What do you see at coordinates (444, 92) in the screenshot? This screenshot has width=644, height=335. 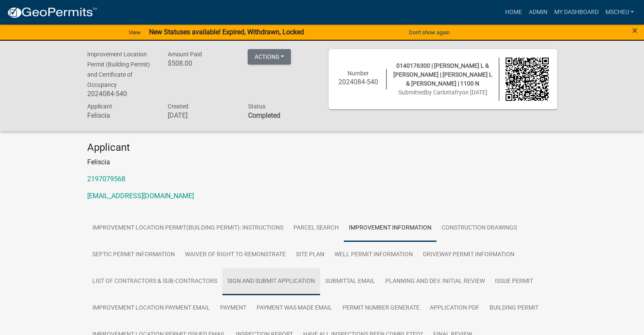 I see `span: by Carlottafry` at bounding box center [444, 92].